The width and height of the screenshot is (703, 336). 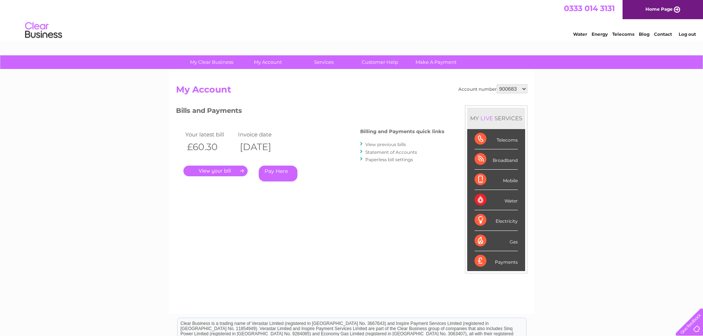 I want to click on div: MY SERVICES, so click(x=496, y=118).